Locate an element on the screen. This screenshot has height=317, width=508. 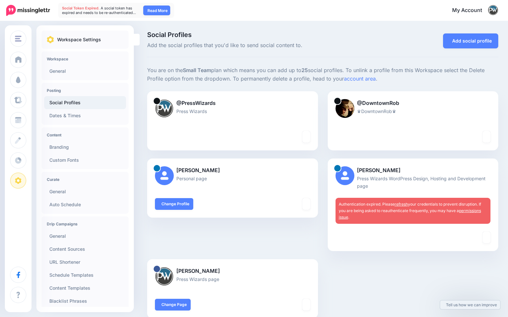
a: Content Templates is located at coordinates (85, 288).